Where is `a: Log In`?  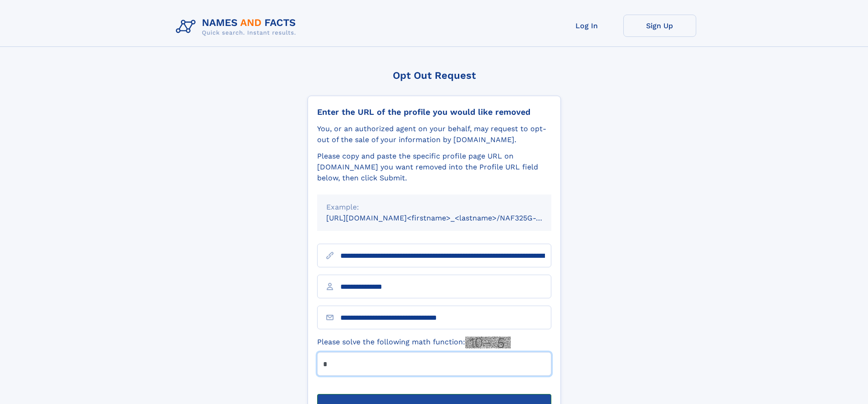 a: Log In is located at coordinates (587, 26).